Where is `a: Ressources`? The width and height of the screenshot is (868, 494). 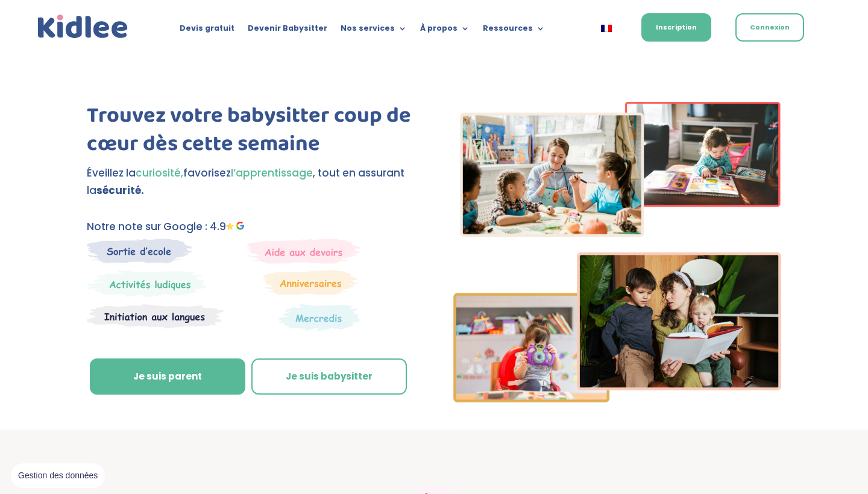 a: Ressources is located at coordinates (513, 31).